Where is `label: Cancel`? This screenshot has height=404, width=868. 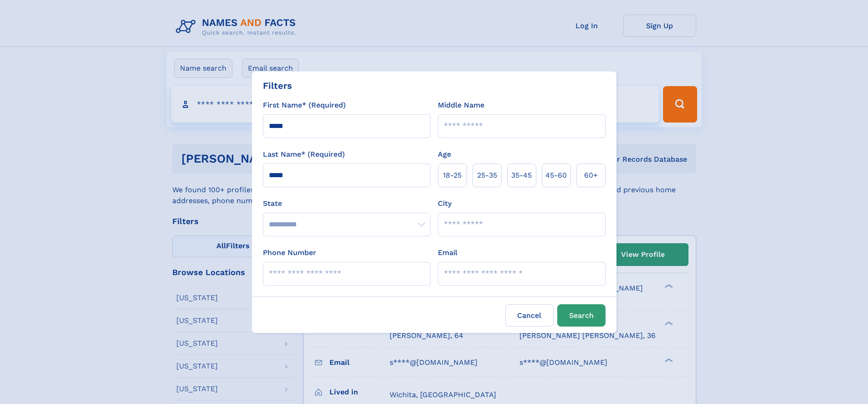
label: Cancel is located at coordinates (529, 315).